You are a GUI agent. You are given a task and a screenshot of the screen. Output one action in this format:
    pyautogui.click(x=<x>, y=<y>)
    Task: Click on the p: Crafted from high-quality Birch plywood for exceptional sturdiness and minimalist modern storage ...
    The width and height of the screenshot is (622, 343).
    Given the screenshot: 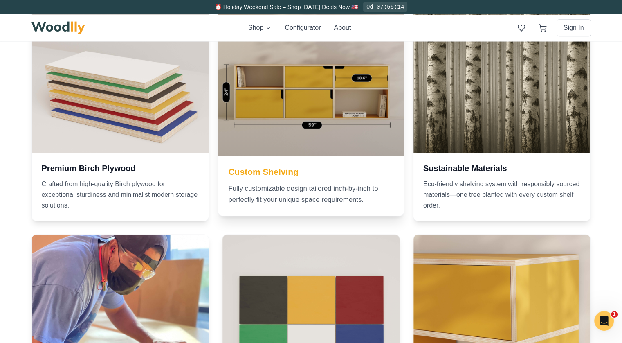 What is the action you would take?
    pyautogui.click(x=120, y=195)
    